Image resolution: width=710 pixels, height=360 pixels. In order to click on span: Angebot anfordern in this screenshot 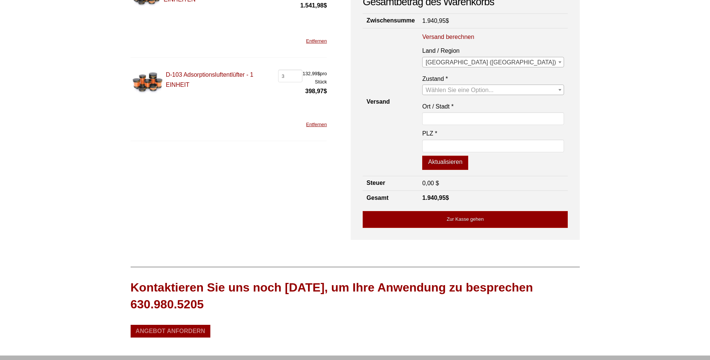, I will do `click(170, 331)`.